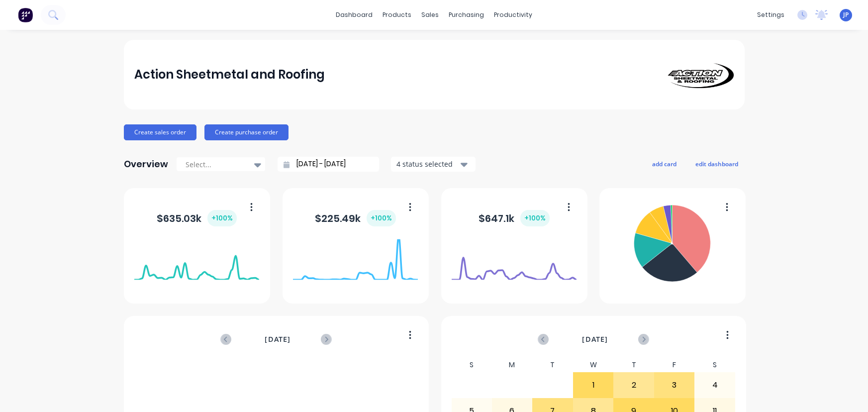 The image size is (868, 412). Describe the element at coordinates (593, 365) in the screenshot. I see `div: W` at that location.